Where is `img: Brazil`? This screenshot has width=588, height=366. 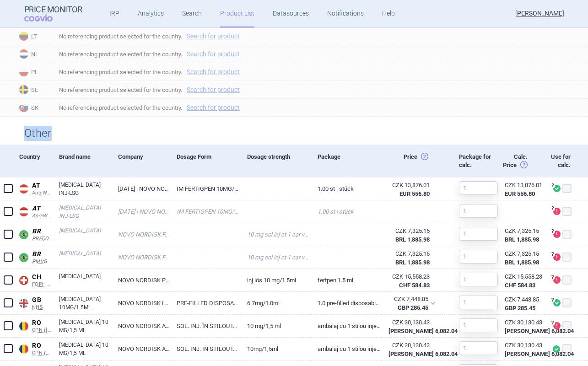
img: Brazil is located at coordinates (24, 235).